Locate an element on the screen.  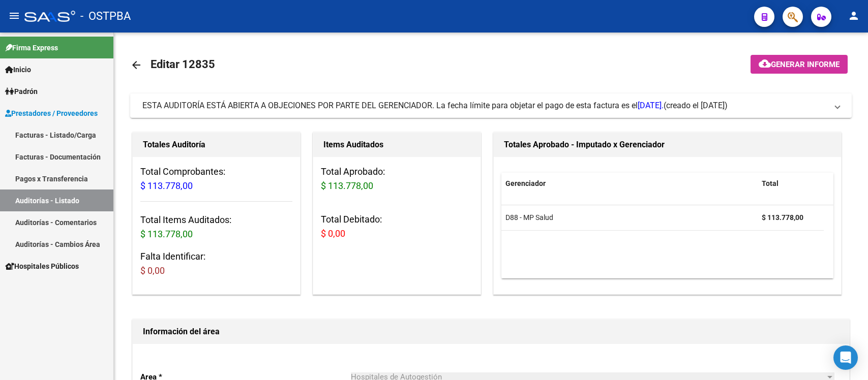
h3: Total Debitado: is located at coordinates (397, 227).